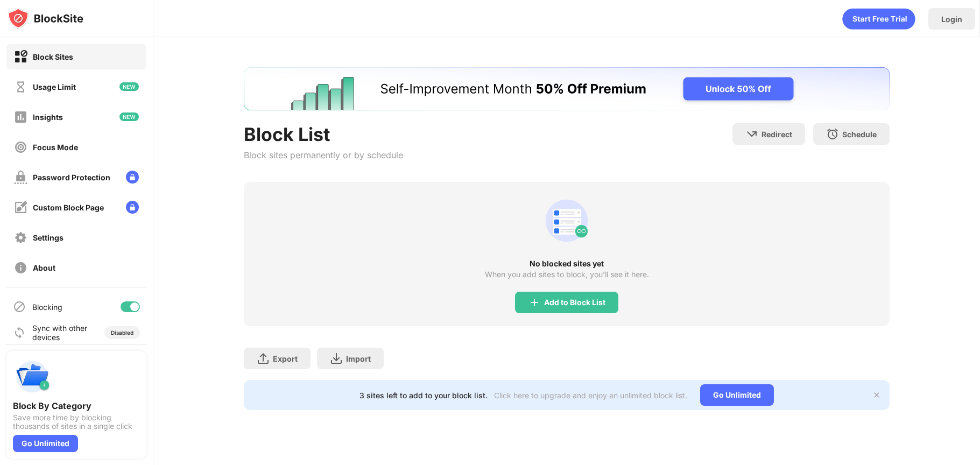 Image resolution: width=980 pixels, height=465 pixels. I want to click on div: Click here to upgrade and enjoy an unlimited block list., so click(590, 395).